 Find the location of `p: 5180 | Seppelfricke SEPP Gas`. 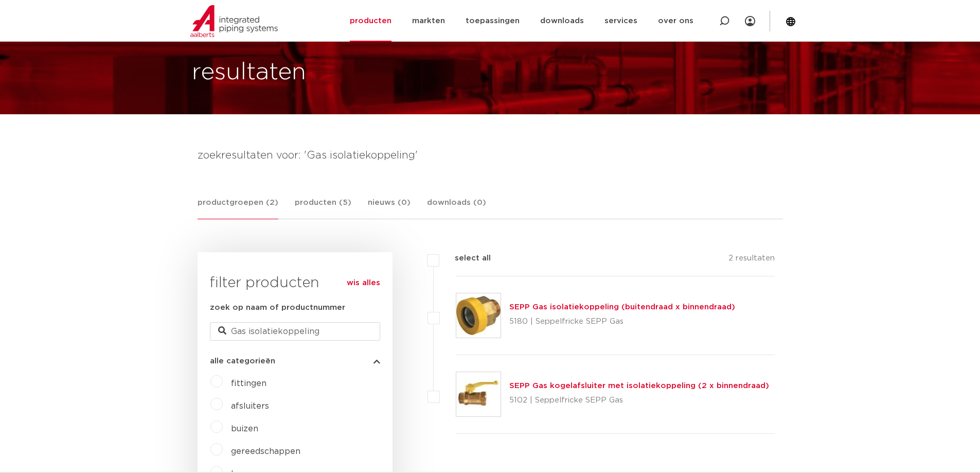

p: 5180 | Seppelfricke SEPP Gas is located at coordinates (622, 322).